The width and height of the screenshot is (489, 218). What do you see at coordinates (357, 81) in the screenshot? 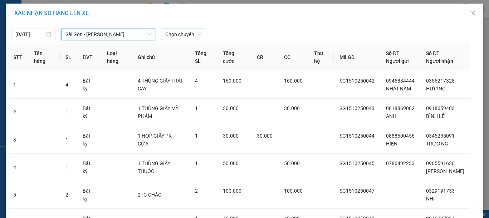
I see `span: SG1510250042` at bounding box center [357, 81].